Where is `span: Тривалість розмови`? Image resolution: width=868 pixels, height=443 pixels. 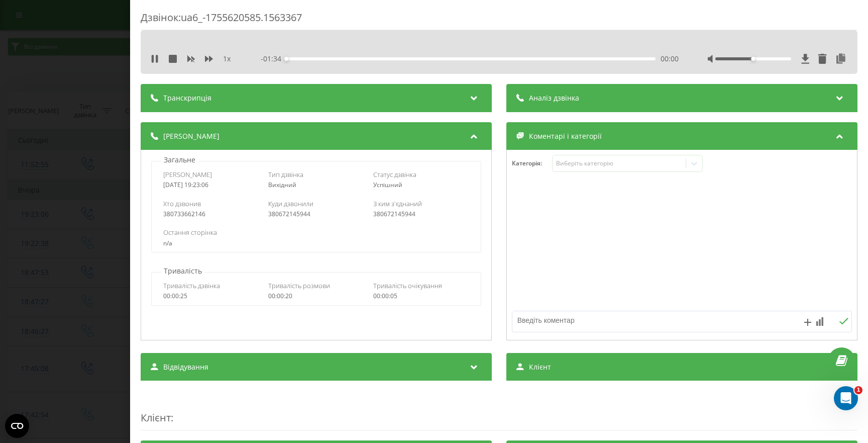 span: Тривалість розмови is located at coordinates (299, 286).